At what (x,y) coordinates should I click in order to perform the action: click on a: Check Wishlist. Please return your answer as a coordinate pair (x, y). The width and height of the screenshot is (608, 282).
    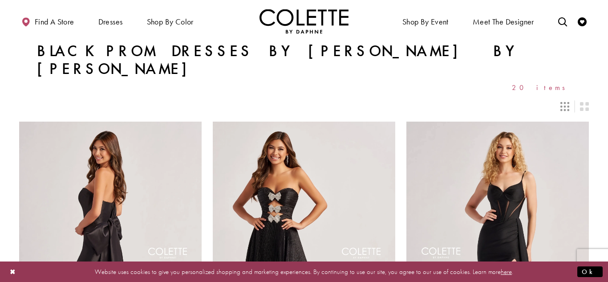
    Looking at the image, I should click on (582, 21).